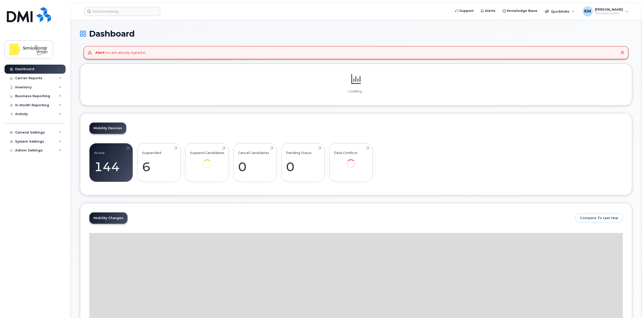 The height and width of the screenshot is (318, 644). What do you see at coordinates (599, 218) in the screenshot?
I see `button: Compare To Last Year` at bounding box center [599, 218].